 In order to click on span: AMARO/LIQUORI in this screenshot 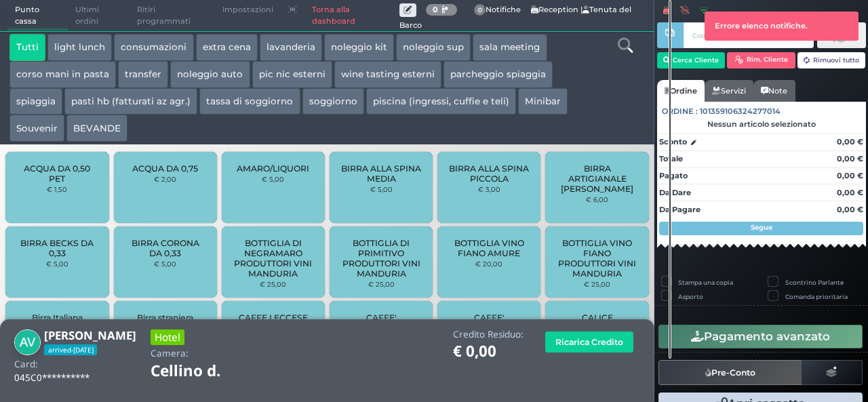, I will do `click(272, 168)`.